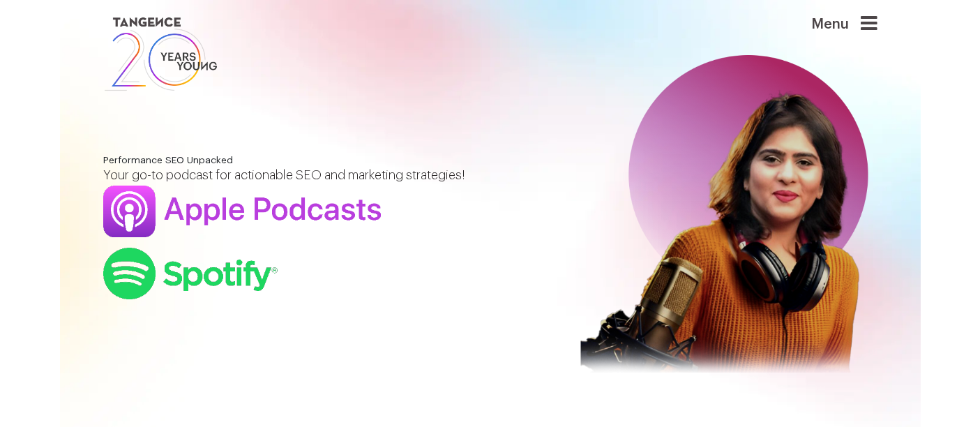 Image resolution: width=980 pixels, height=427 pixels. Describe the element at coordinates (242, 211) in the screenshot. I see `img: apple-podcast.png` at that location.